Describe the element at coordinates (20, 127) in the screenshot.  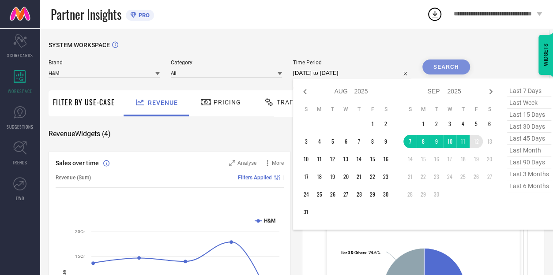
I see `span: SUGGESTIONS` at that location.